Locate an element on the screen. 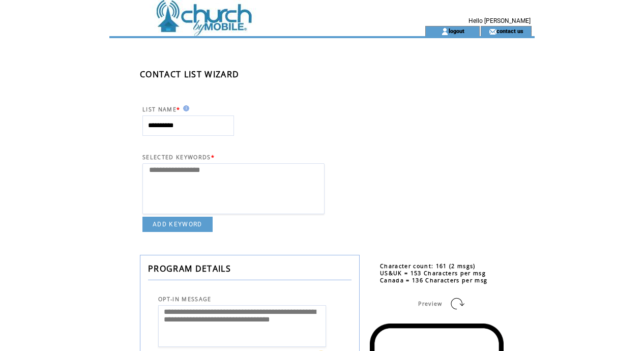 Image resolution: width=644 pixels, height=351 pixels. a: ADD KEYWORD is located at coordinates (178, 224).